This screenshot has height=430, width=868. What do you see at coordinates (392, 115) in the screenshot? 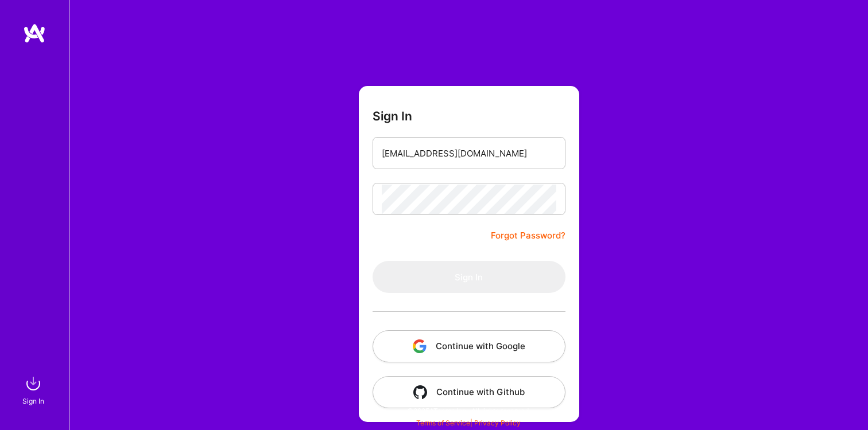
I see `h3: Sign In` at bounding box center [392, 115].